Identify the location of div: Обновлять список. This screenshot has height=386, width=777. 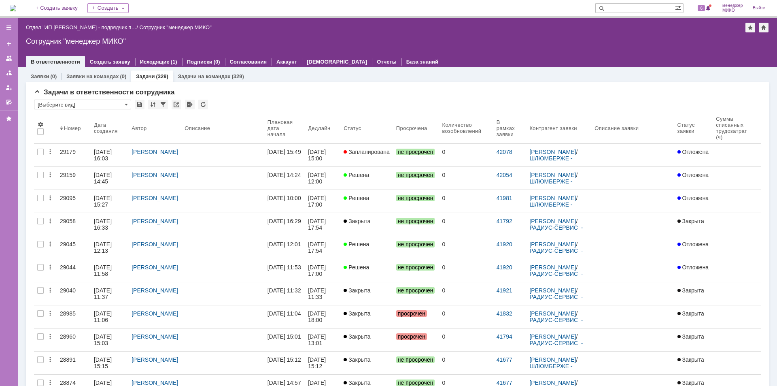
(203, 104).